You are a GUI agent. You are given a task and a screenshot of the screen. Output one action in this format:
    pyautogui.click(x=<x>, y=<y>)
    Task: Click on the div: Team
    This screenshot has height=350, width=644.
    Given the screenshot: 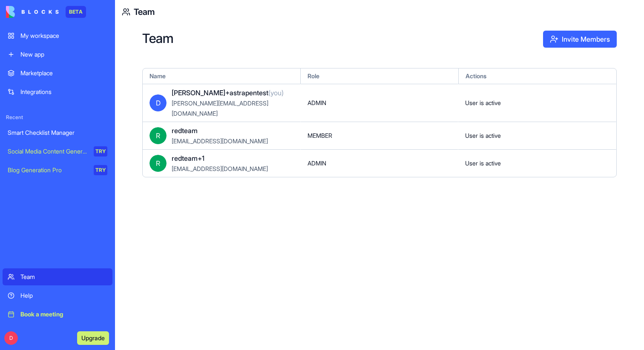 What is the action you would take?
    pyautogui.click(x=64, y=277)
    